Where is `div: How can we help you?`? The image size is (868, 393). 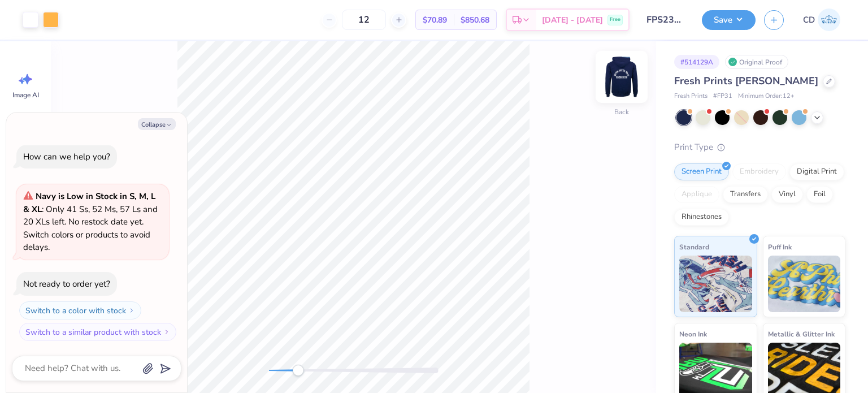
div: How can we help you? is located at coordinates (67, 157).